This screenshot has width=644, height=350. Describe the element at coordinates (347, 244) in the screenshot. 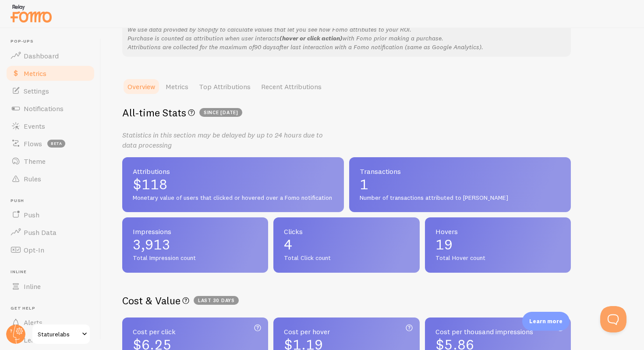

I see `span: 4` at that location.